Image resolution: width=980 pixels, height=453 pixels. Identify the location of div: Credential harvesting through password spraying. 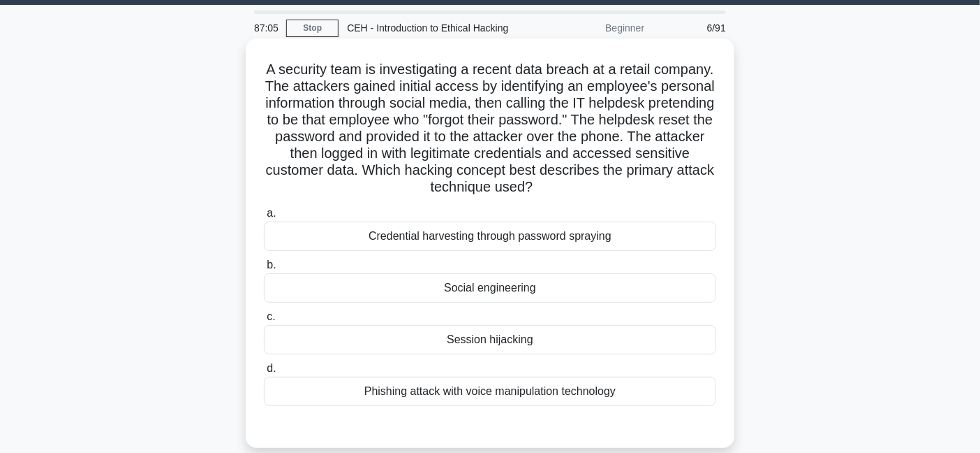
(490, 236).